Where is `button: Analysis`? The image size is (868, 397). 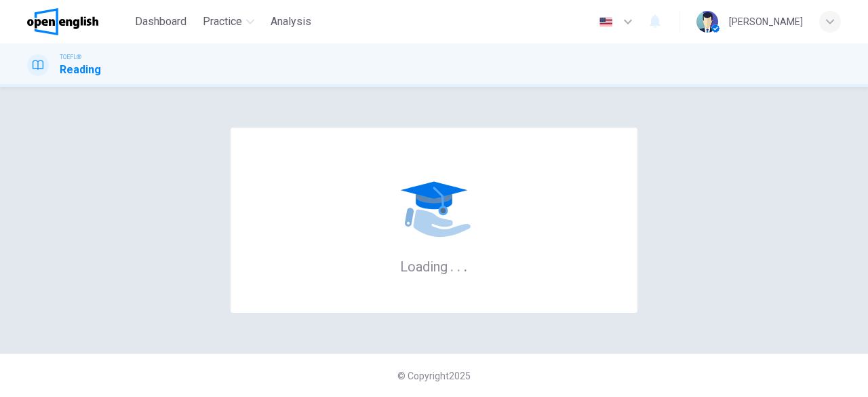 button: Analysis is located at coordinates (291, 22).